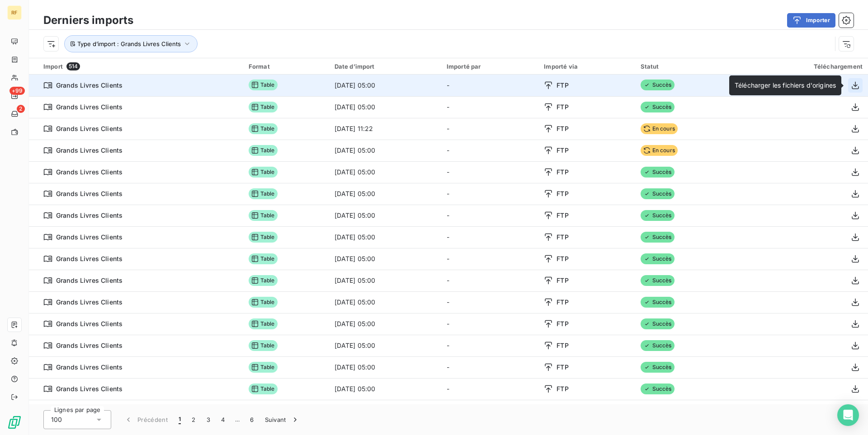 Image resolution: width=868 pixels, height=435 pixels. I want to click on span: 100, so click(57, 420).